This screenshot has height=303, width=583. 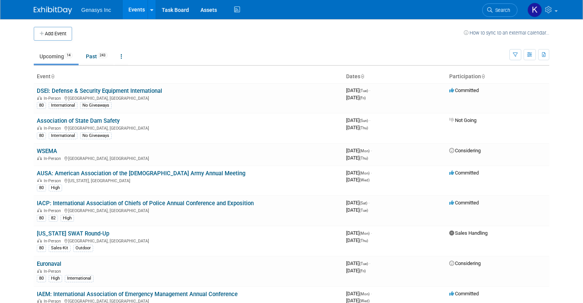 What do you see at coordinates (468, 233) in the screenshot?
I see `span: Sales Handling` at bounding box center [468, 233].